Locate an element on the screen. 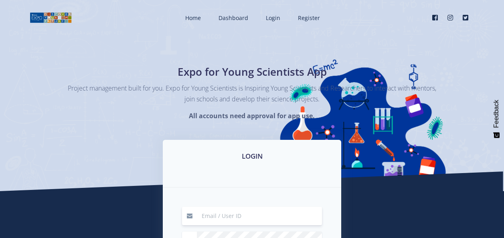 This screenshot has width=504, height=238. h1: Expo for Young Scientists App is located at coordinates (252, 72).